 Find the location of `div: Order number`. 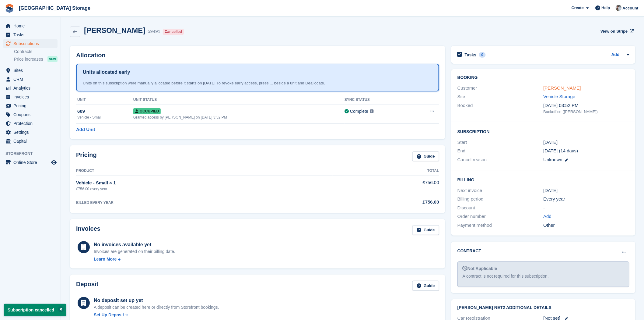

div: Order number is located at coordinates (500, 216).